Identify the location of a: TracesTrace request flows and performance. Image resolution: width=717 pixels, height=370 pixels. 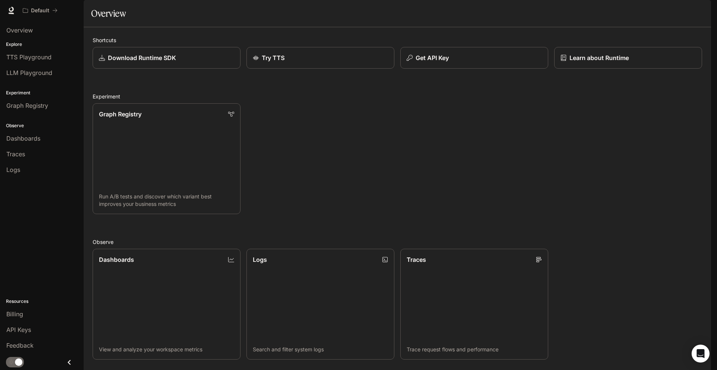
(474, 304).